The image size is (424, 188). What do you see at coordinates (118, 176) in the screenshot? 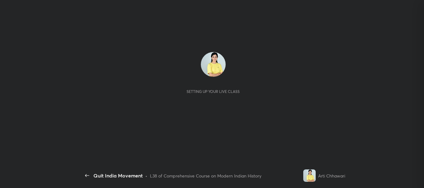
I see `div: Quit India Movement` at bounding box center [118, 176].